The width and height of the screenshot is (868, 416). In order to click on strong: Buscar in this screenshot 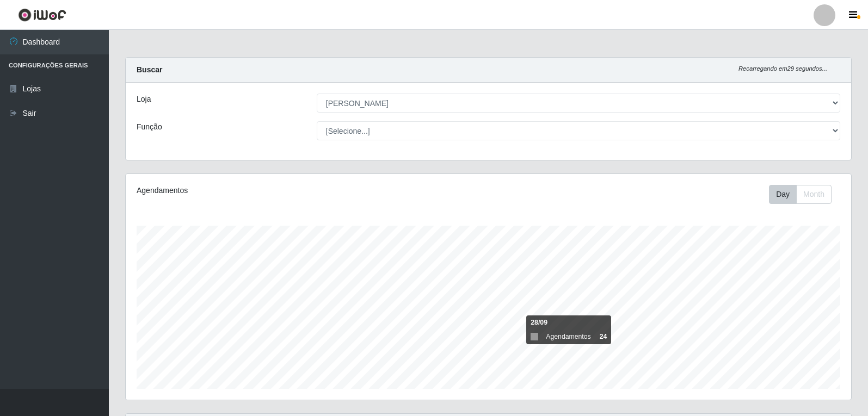, I will do `click(149, 70)`.